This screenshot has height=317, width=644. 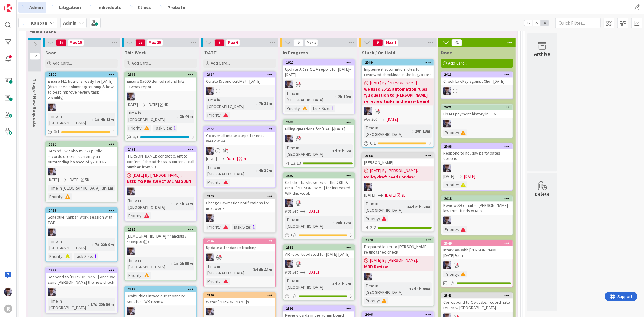 What do you see at coordinates (87, 179) in the screenshot?
I see `div: 5D` at bounding box center [87, 179].